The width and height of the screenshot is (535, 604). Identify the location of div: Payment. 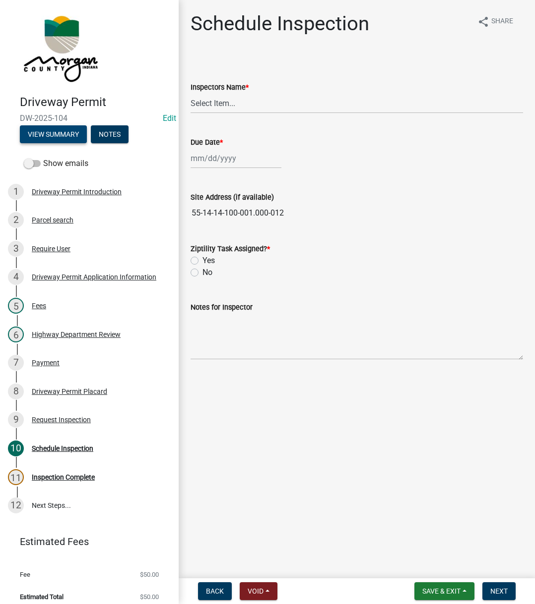
(46, 363).